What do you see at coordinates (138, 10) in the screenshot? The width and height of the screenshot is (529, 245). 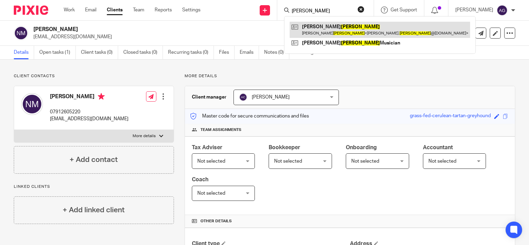 I see `a: Team` at bounding box center [138, 10].